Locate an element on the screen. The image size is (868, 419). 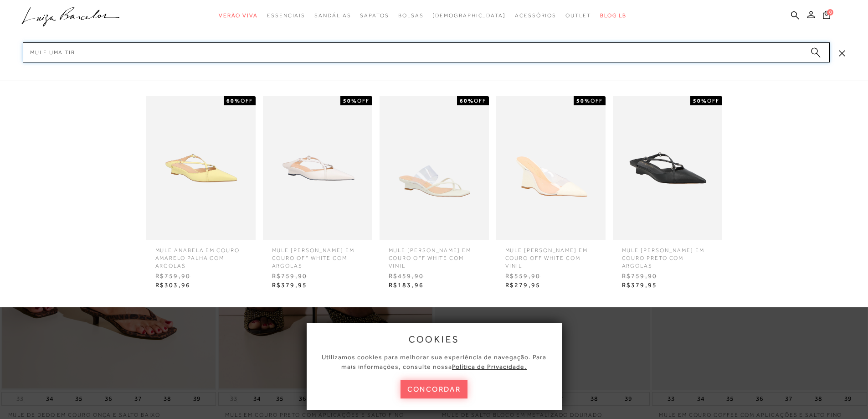
img: MULE ANABELA EM COURO AMARELO PALHA COM ARGOLAS is located at coordinates (201, 168).